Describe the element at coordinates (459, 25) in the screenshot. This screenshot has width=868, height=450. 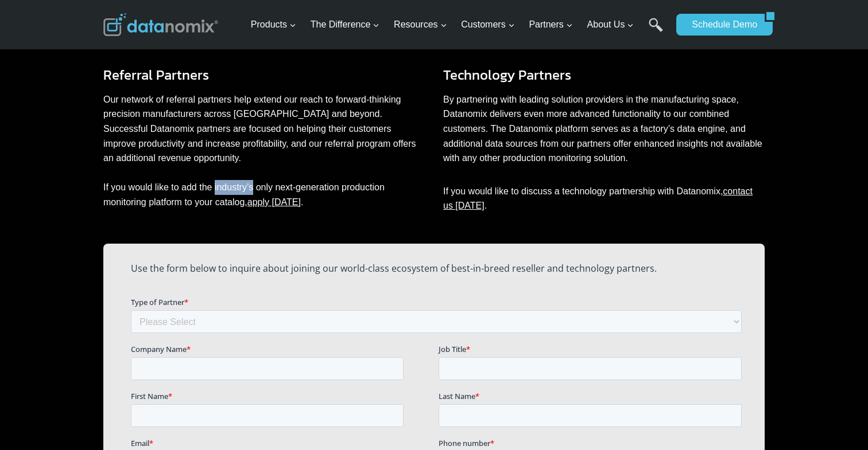
I see `nav: Primary Navigation` at that location.